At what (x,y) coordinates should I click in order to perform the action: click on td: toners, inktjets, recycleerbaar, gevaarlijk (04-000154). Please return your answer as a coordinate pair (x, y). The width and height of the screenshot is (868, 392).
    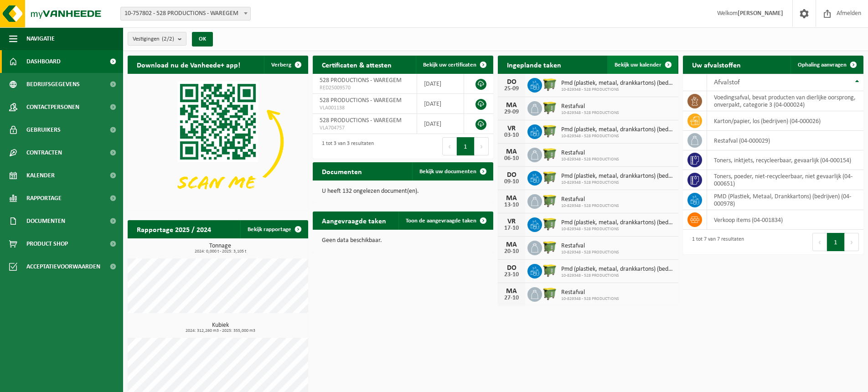
    Looking at the image, I should click on (785, 160).